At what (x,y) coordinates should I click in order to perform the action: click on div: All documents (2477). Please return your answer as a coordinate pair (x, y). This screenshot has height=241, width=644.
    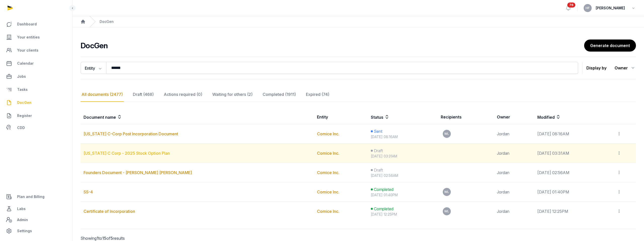
    Looking at the image, I should click on (102, 95).